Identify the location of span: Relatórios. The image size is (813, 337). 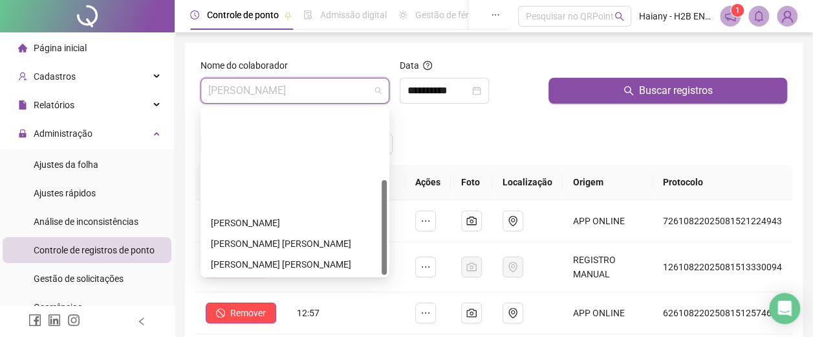
(54, 105).